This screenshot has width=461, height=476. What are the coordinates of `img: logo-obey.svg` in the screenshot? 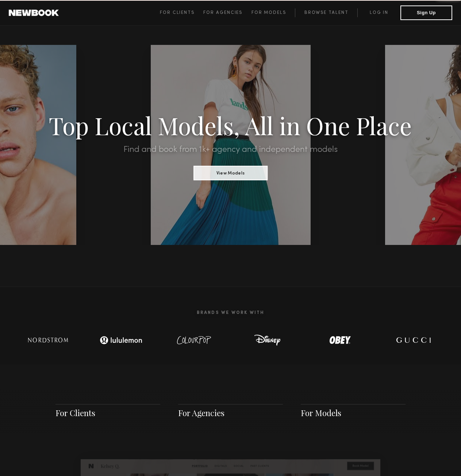 It's located at (340, 340).